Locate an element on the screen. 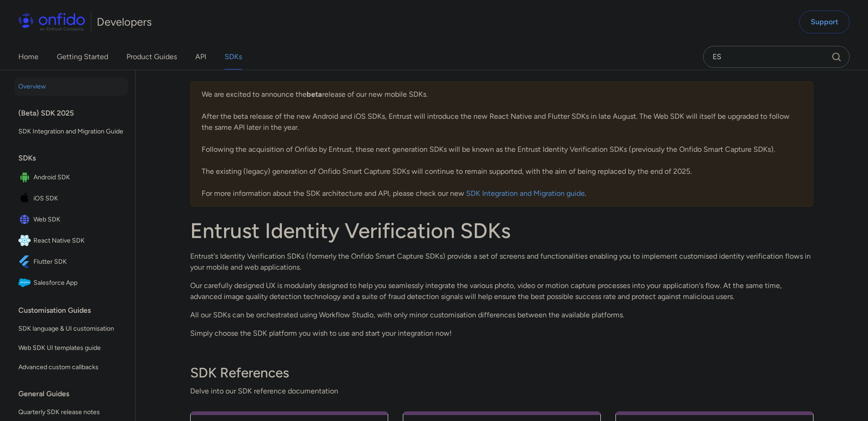  span: SDK language & UI customisation is located at coordinates (71, 329).